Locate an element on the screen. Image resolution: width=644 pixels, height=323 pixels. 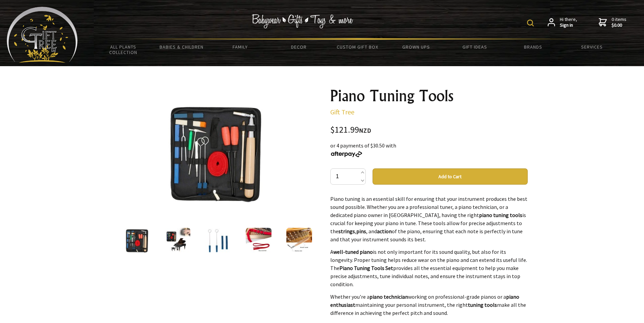
strong: $0.00 is located at coordinates (619, 25).